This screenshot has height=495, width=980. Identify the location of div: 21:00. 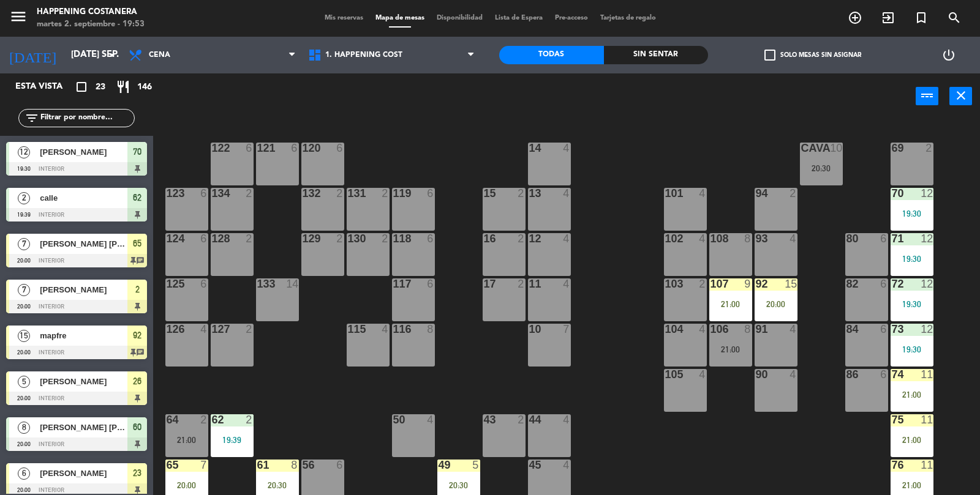
(187, 440).